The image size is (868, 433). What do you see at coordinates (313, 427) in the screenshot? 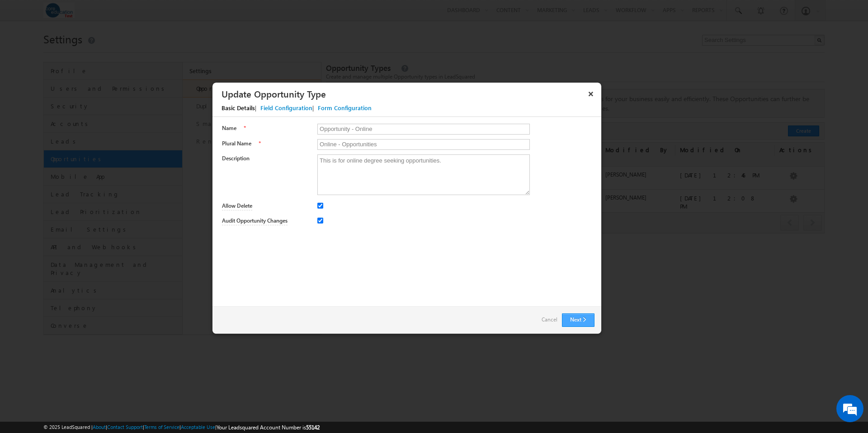
I see `span: 55142` at bounding box center [313, 427].